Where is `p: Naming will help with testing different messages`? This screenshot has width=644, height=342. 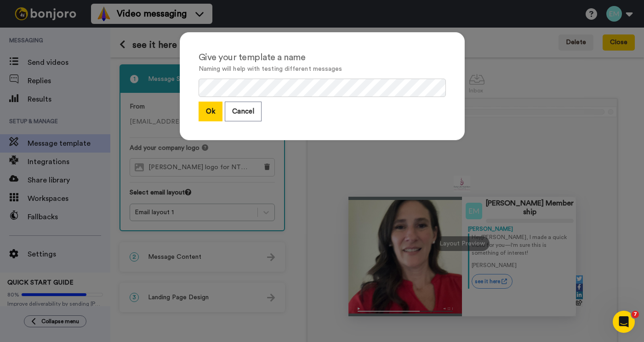
p: Naming will help with testing different messages is located at coordinates (322, 69).